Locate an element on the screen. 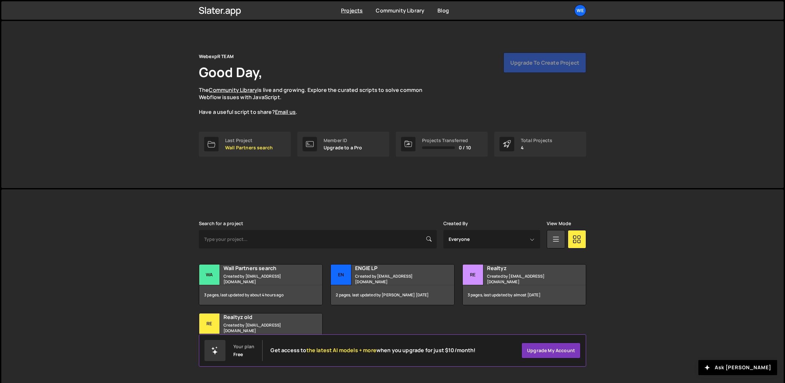 The image size is (785, 383). div: WebexpR TEAM is located at coordinates (216, 56).